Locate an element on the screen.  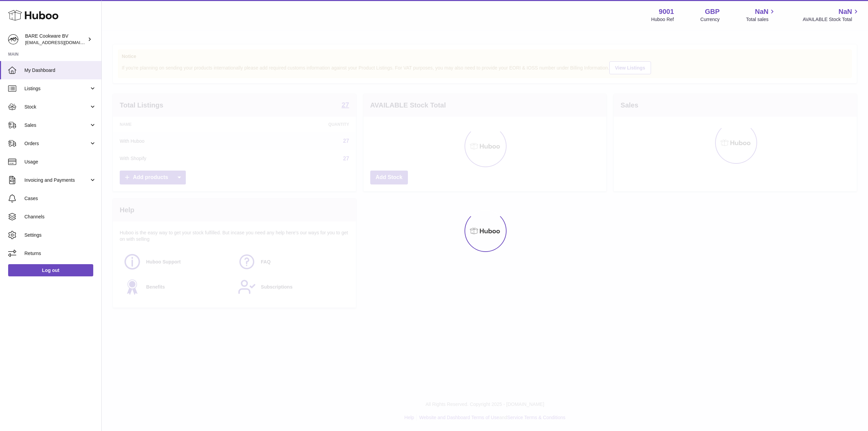
span: Listings is located at coordinates (56, 88).